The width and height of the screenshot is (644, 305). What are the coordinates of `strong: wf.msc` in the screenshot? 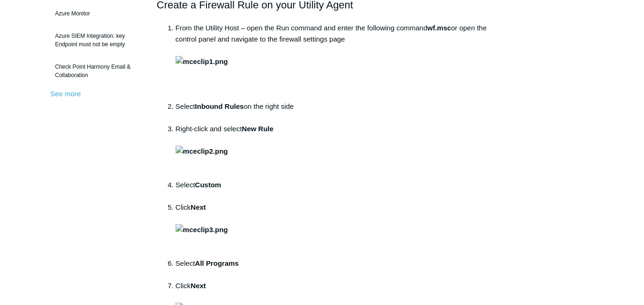 It's located at (439, 28).